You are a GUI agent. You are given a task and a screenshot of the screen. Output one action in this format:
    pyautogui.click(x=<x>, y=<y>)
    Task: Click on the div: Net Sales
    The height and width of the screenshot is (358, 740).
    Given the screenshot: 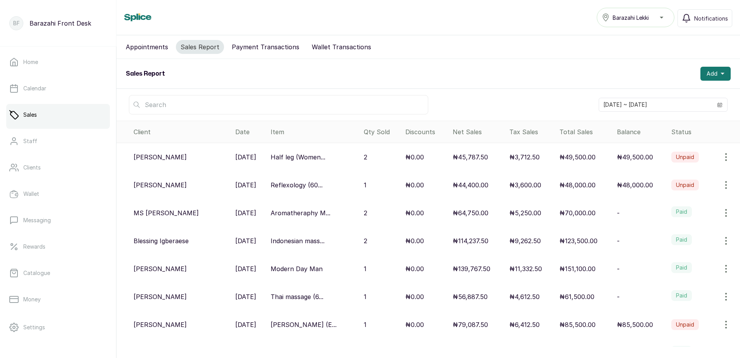 What is the action you would take?
    pyautogui.click(x=478, y=132)
    